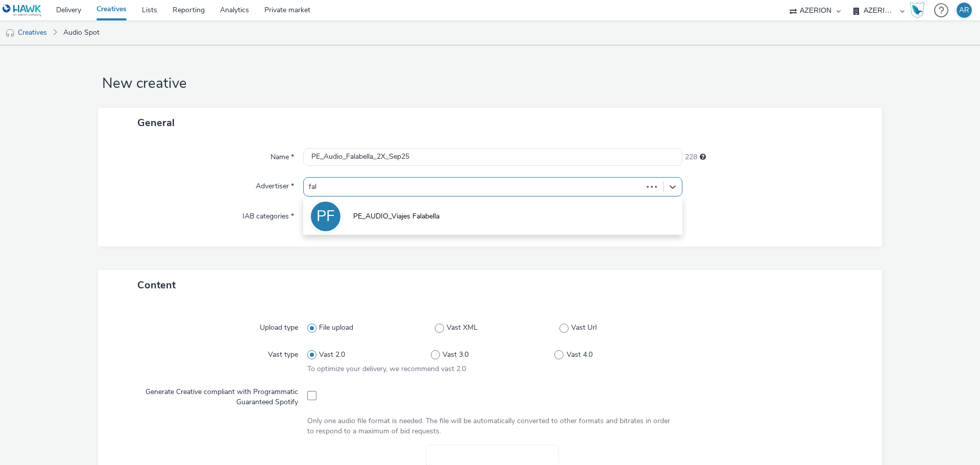 The height and width of the screenshot is (465, 980). Describe the element at coordinates (493, 157) in the screenshot. I see `input: Name` at that location.